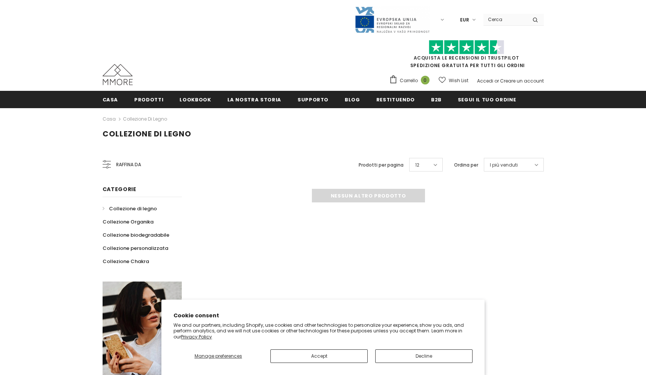 The height and width of the screenshot is (375, 646). Describe the element at coordinates (136, 235) in the screenshot. I see `span: Collezione biodegradabile` at that location.